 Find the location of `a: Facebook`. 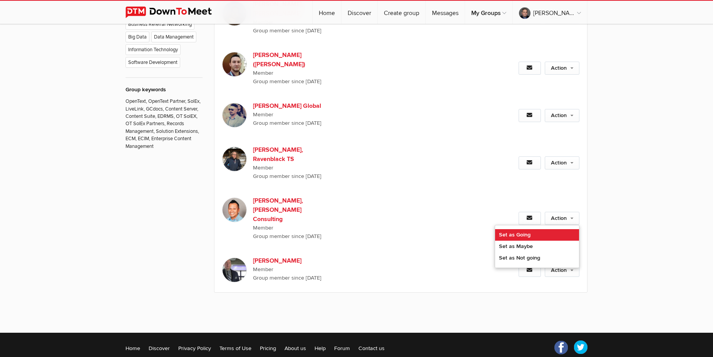

a: Facebook is located at coordinates (561, 347).